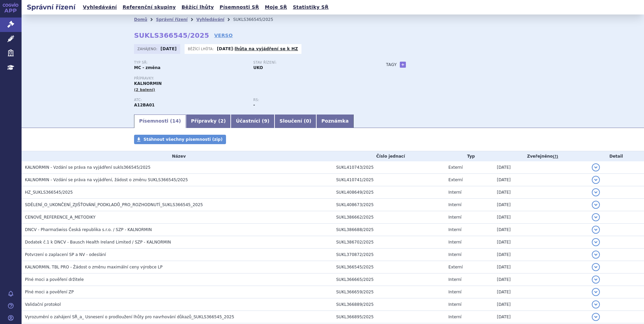 This screenshot has height=324, width=644. What do you see at coordinates (43, 305) in the screenshot?
I see `span: Validační protokol` at bounding box center [43, 305].